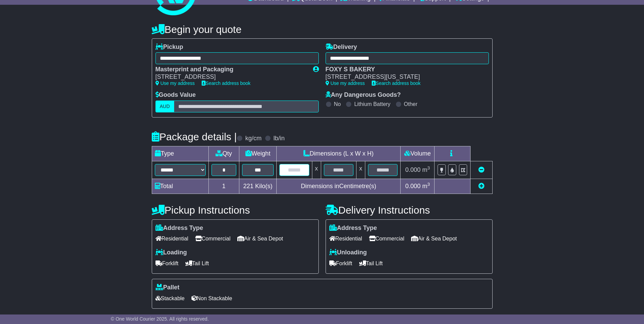  I want to click on label: Delivery, so click(341, 47).